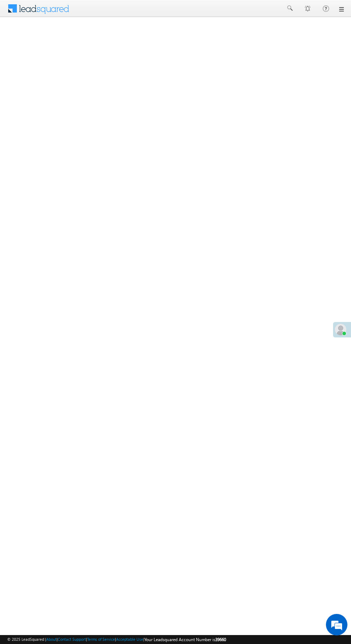 The image size is (351, 644). Describe the element at coordinates (51, 639) in the screenshot. I see `a: About` at that location.